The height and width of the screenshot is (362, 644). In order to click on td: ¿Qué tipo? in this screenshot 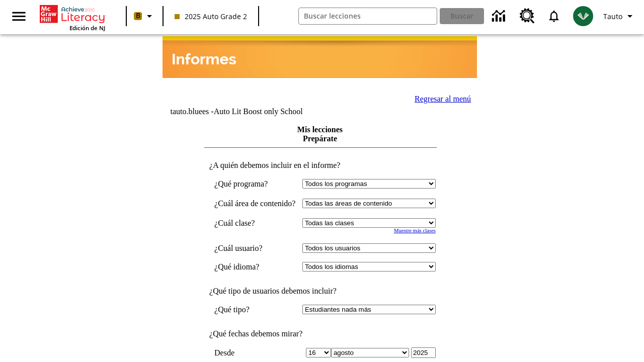, I will do `click(256, 309)`.